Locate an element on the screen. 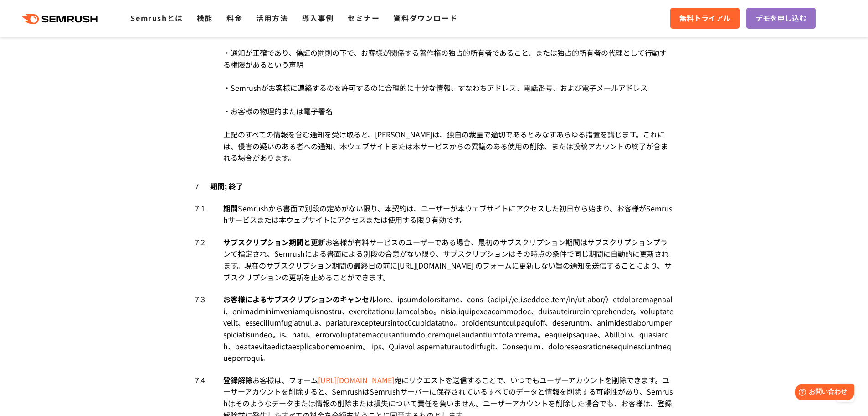 Image resolution: width=868 pixels, height=416 pixels. a: 活用方法 is located at coordinates (272, 18).